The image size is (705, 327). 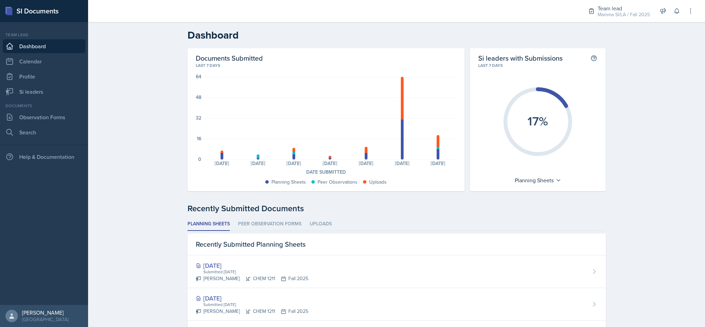 What do you see at coordinates (200, 159) in the screenshot?
I see `div: 0` at bounding box center [200, 159].